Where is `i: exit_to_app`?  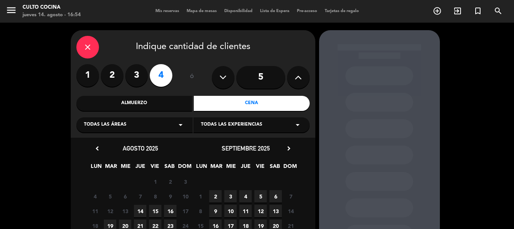
i: exit_to_app is located at coordinates (458, 11).